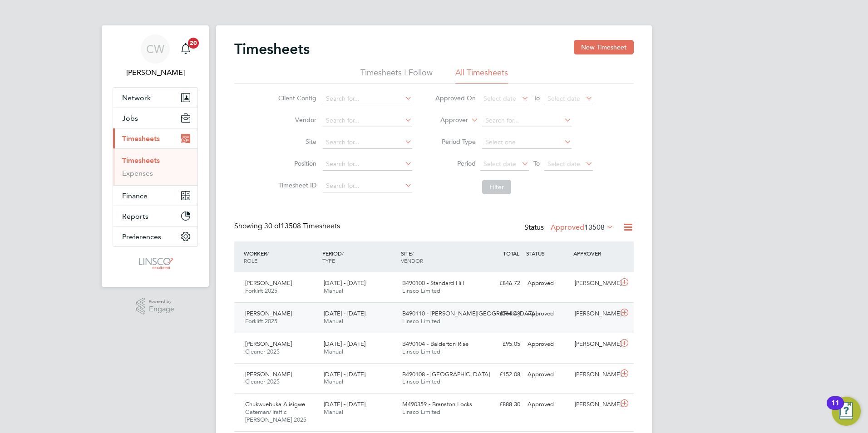 This screenshot has width=868, height=433. I want to click on label: Site, so click(296, 141).